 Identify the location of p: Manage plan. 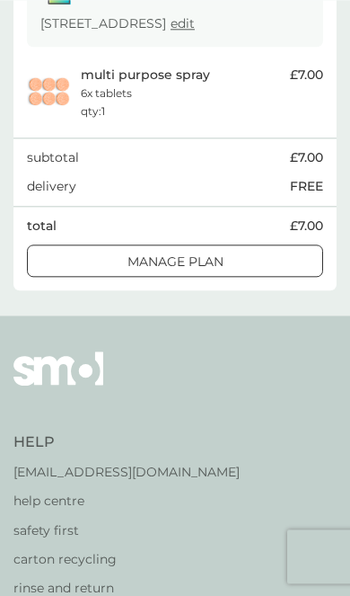
(175, 261).